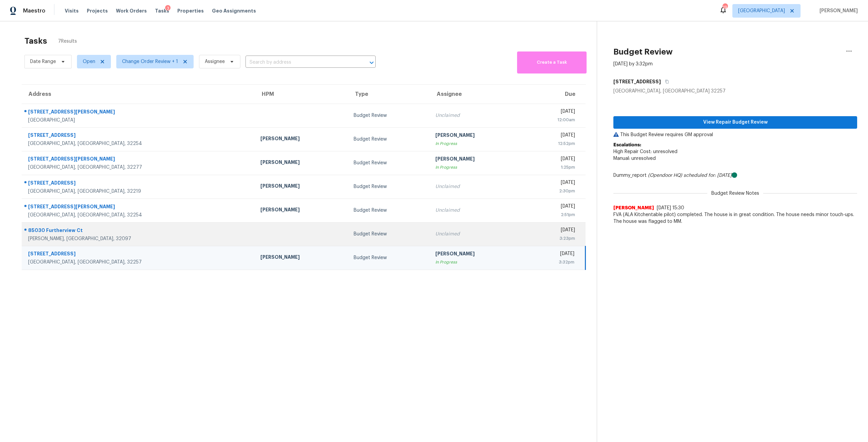  What do you see at coordinates (72, 11) in the screenshot?
I see `span: Visits` at bounding box center [72, 11].